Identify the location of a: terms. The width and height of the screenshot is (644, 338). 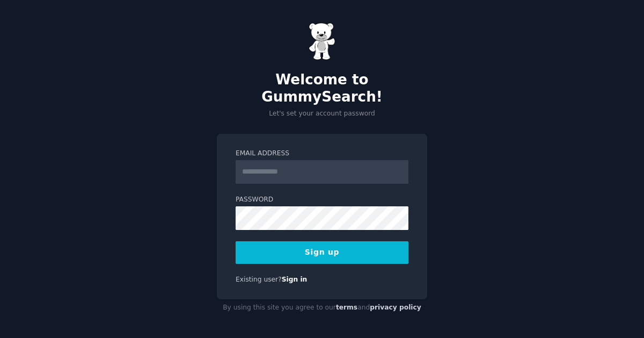
(347, 307).